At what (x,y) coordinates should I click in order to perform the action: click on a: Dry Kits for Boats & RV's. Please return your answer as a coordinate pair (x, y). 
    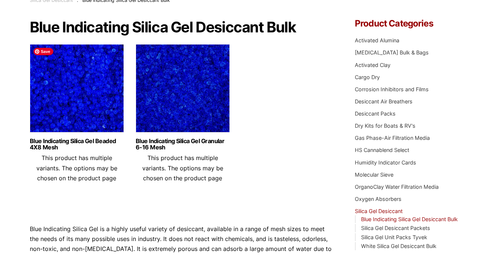
    Looking at the image, I should click on (385, 125).